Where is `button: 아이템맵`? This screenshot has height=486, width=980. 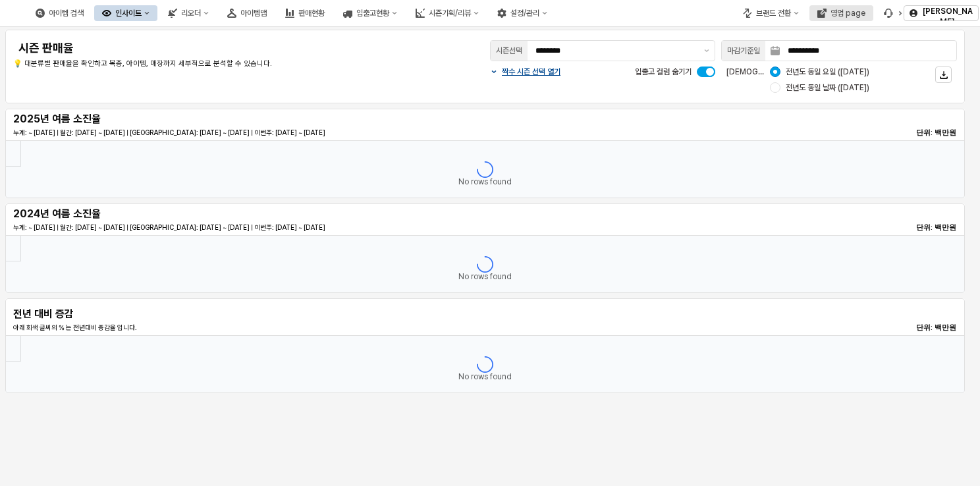 button: 아이템맵 is located at coordinates (247, 13).